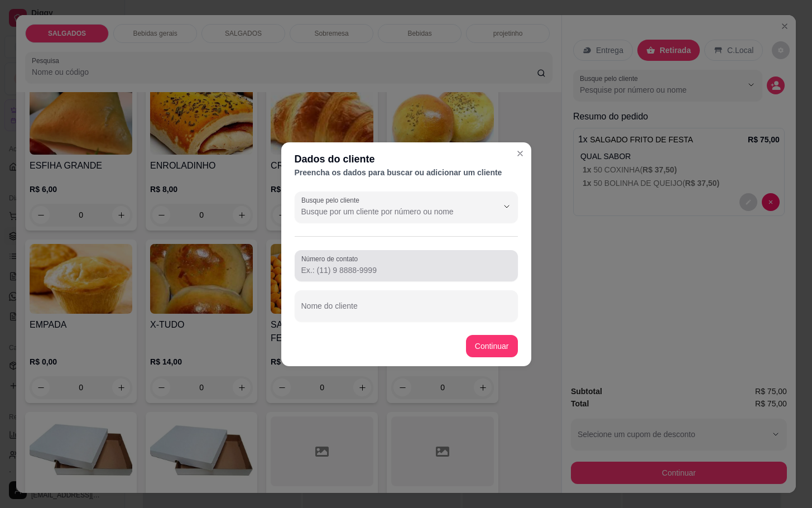 This screenshot has height=508, width=812. Describe the element at coordinates (391, 212) in the screenshot. I see `input: Busque pelo cliente` at that location.